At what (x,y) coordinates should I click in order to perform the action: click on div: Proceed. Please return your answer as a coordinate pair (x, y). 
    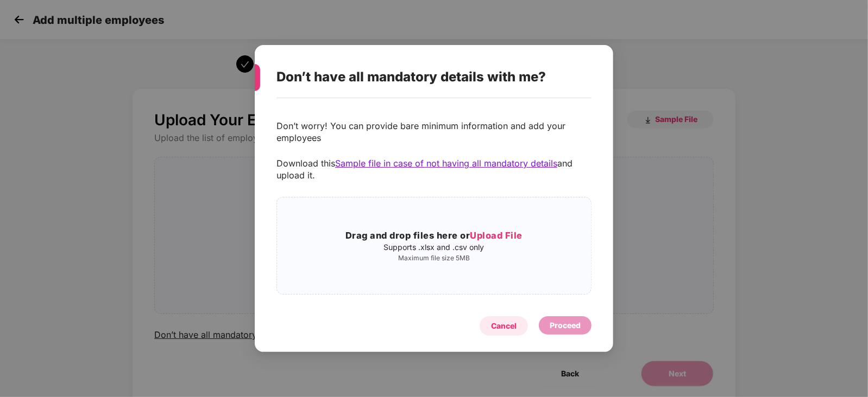
    Looking at the image, I should click on (565, 326).